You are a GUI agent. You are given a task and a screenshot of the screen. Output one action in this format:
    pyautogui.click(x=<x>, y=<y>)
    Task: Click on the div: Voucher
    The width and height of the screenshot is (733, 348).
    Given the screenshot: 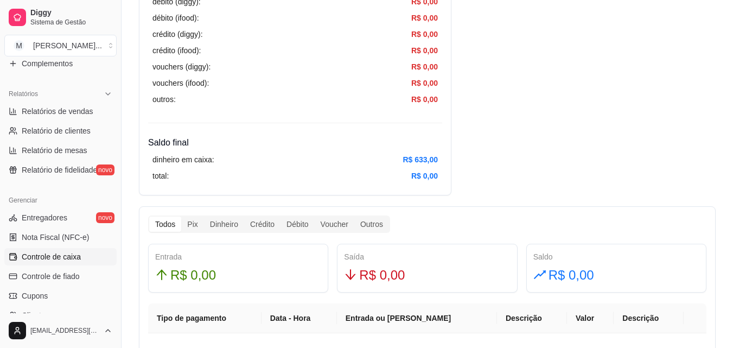 What is the action you would take?
    pyautogui.click(x=334, y=224)
    